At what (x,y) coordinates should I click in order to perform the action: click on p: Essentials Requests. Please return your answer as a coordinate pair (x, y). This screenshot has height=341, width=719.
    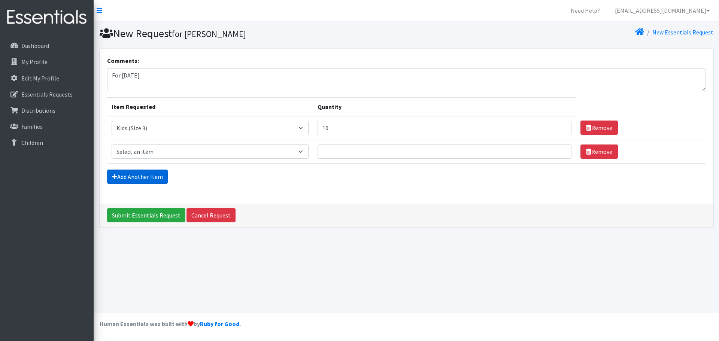
    Looking at the image, I should click on (47, 94).